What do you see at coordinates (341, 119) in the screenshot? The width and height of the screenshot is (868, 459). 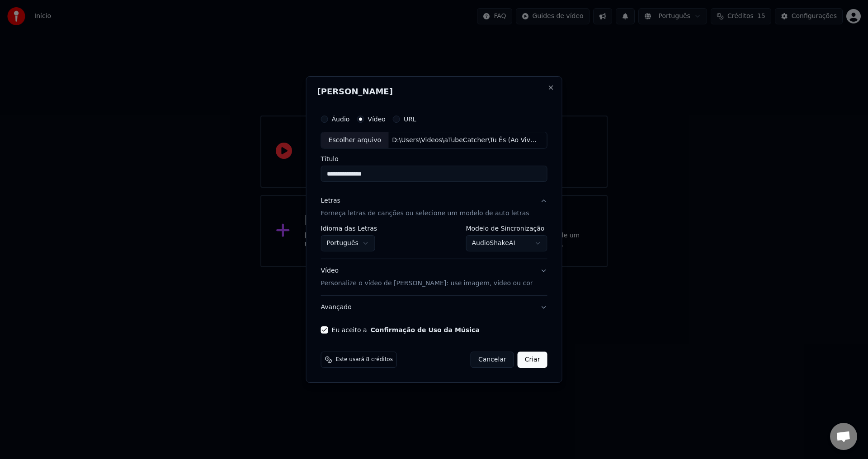 I see `label: Áudio` at bounding box center [341, 119].